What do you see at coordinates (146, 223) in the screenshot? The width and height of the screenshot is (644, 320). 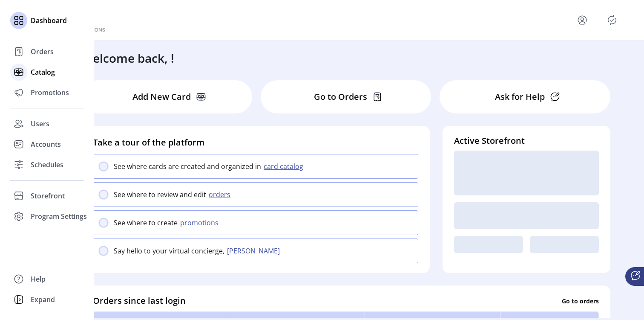 I see `p: See where to create` at bounding box center [146, 223].